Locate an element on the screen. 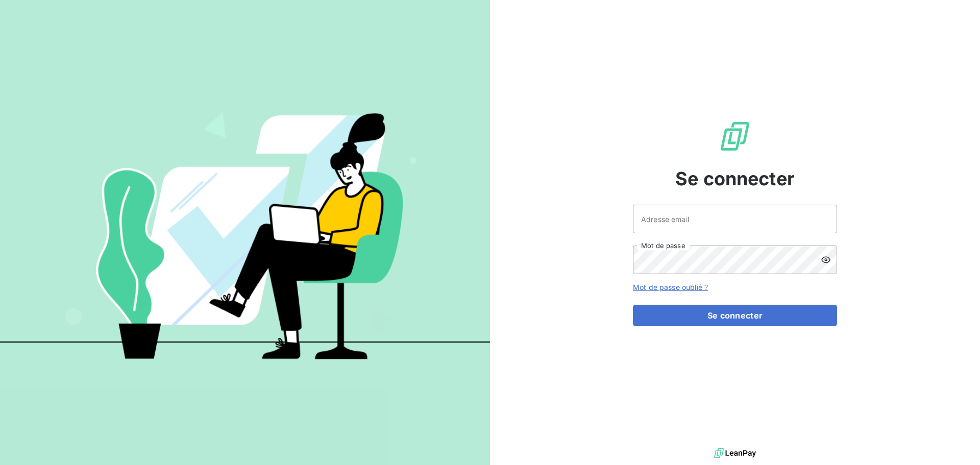 This screenshot has height=465, width=980. a: Mot de passe oublié ? is located at coordinates (671, 287).